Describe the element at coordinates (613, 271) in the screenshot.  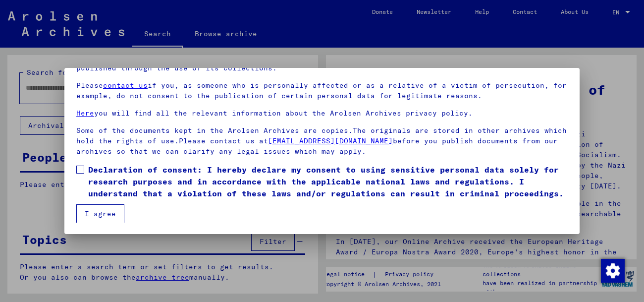
I see `img: Change consent` at that location.